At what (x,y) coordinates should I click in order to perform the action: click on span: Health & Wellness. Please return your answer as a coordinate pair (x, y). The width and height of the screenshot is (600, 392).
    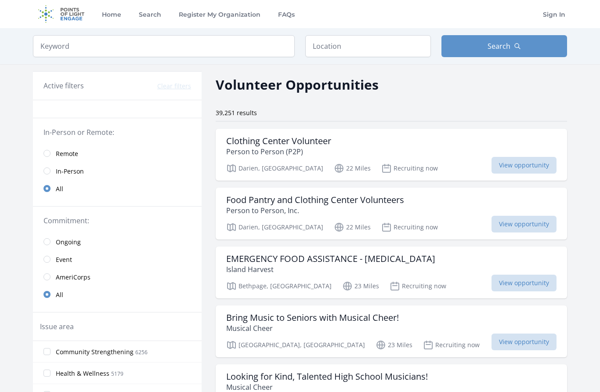
    Looking at the image, I should click on (83, 373).